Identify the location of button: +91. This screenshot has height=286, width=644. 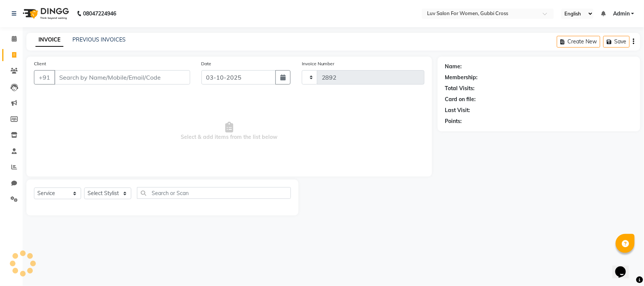
(45, 78).